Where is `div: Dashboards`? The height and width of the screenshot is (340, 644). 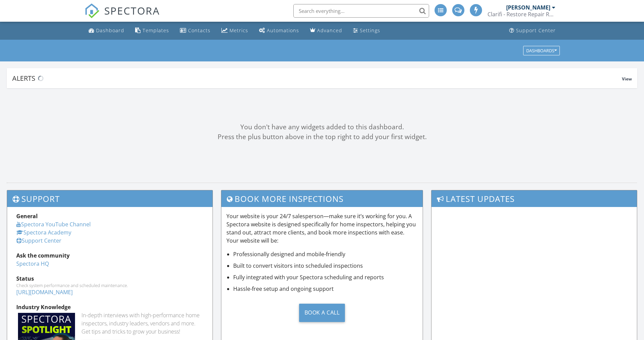 div: Dashboards is located at coordinates (541, 51).